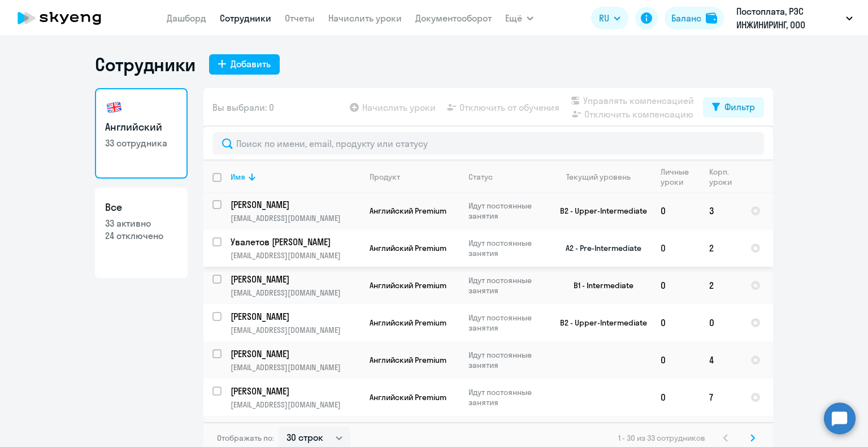  What do you see at coordinates (711, 18) in the screenshot?
I see `img: balance` at bounding box center [711, 18].